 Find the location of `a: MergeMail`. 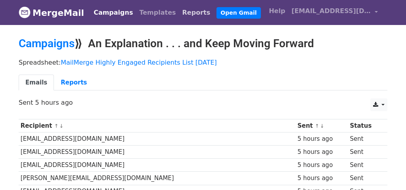

a: MergeMail is located at coordinates (51, 13).